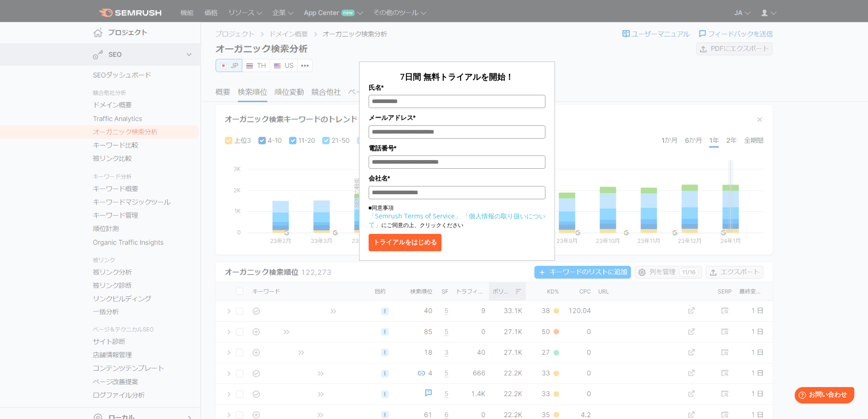 The height and width of the screenshot is (419, 868). Describe the element at coordinates (457, 118) in the screenshot. I see `label: メールアドレス*` at that location.